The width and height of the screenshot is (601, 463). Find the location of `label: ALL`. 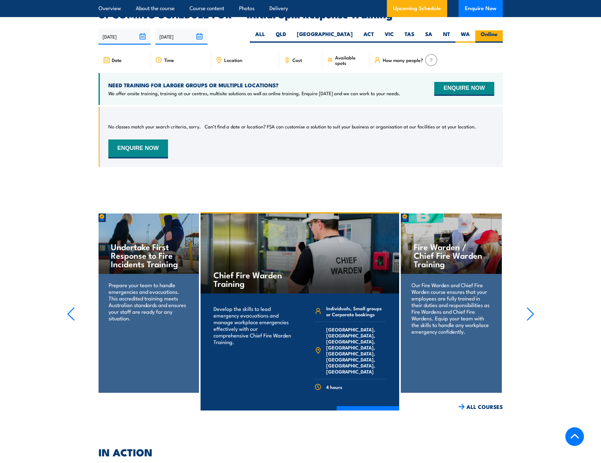

label: ALL is located at coordinates (260, 36).